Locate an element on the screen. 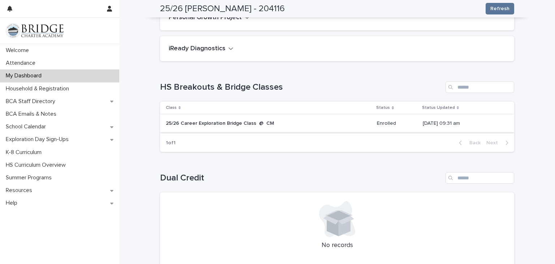 This screenshot has width=555, height=264. p: Summer Programs is located at coordinates (30, 177).